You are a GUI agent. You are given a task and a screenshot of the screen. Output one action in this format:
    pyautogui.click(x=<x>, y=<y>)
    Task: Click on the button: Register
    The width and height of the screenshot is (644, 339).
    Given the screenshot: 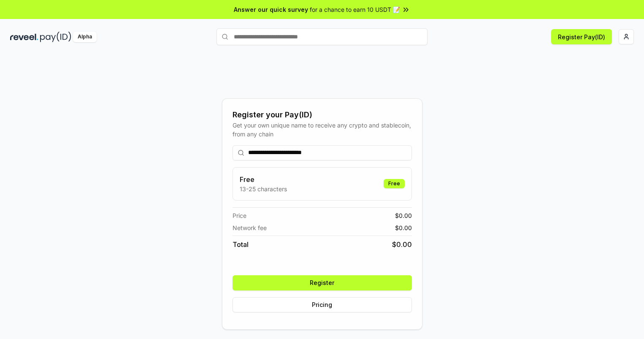 What is the action you would take?
    pyautogui.click(x=322, y=283)
    